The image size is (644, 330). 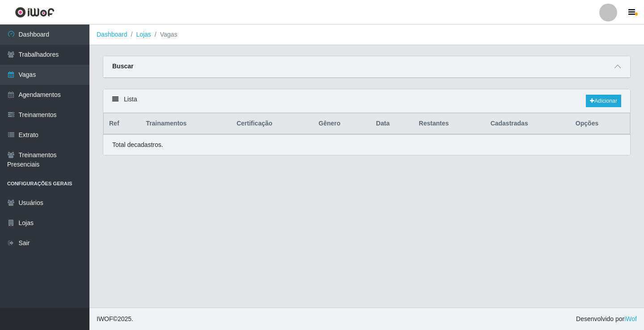 I want to click on div: Lista, so click(x=367, y=101).